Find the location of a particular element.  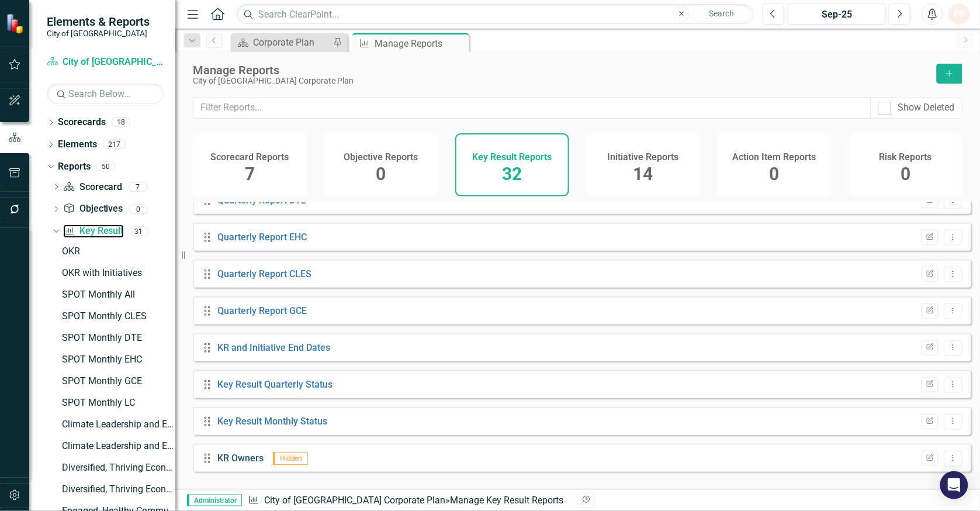

span: 14 is located at coordinates (643, 174).